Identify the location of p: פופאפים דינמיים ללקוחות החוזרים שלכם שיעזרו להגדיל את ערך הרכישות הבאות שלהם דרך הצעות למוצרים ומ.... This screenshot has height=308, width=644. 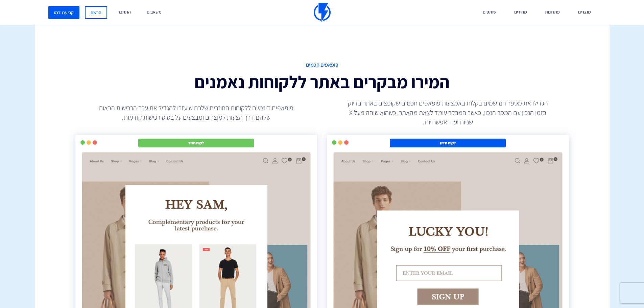
(196, 112).